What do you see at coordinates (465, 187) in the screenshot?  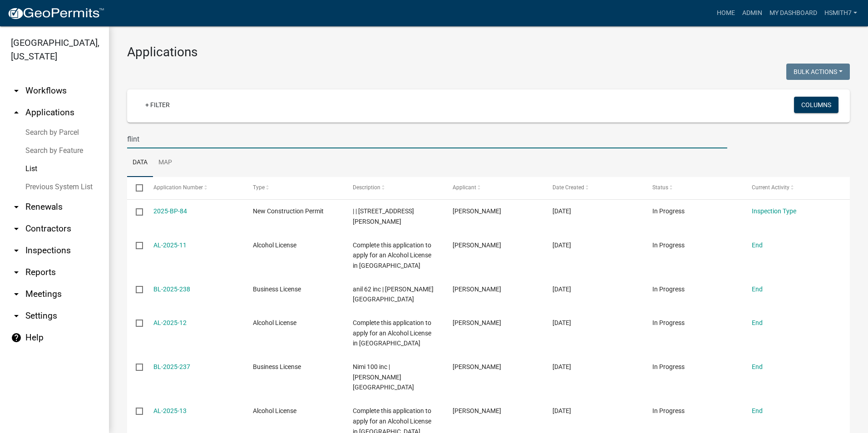 I see `span: Applicant` at bounding box center [465, 187].